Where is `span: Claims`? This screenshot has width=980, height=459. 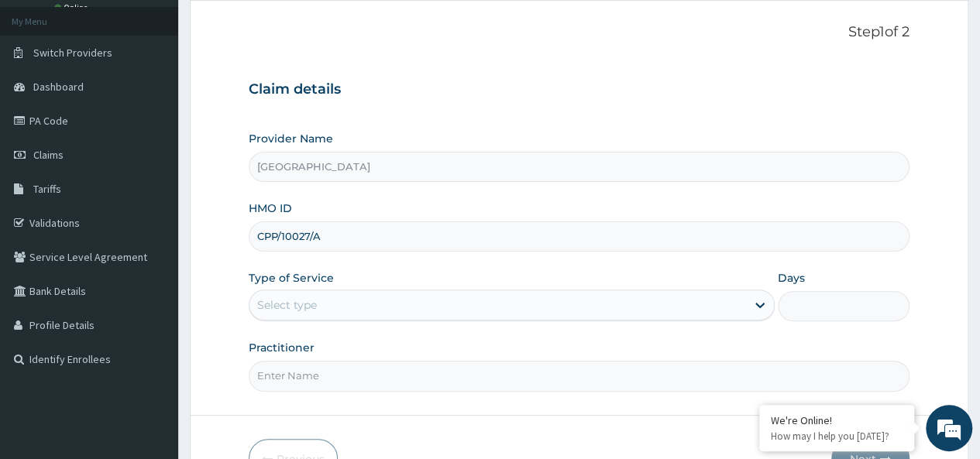 span: Claims is located at coordinates (48, 155).